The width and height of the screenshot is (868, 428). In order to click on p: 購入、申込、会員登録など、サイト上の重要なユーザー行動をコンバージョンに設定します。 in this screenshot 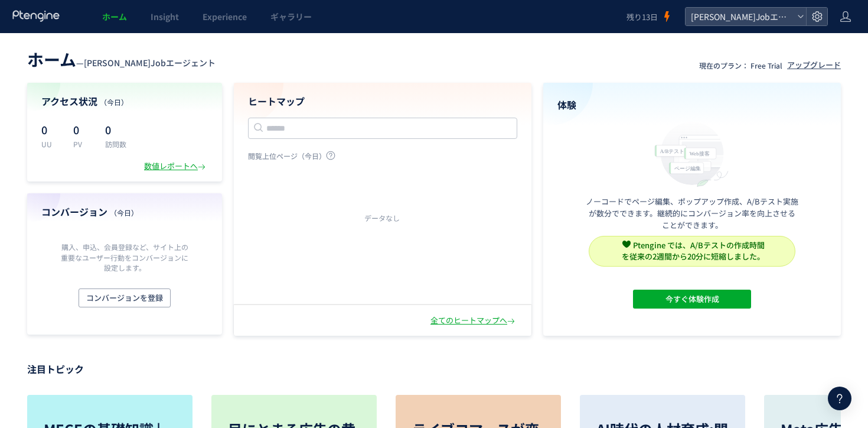, I will do `click(124, 256)`.